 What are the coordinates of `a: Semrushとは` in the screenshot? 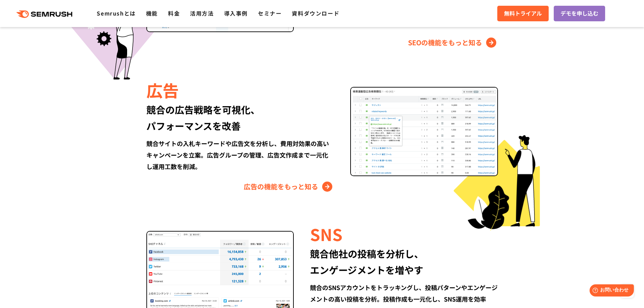 It's located at (116, 13).